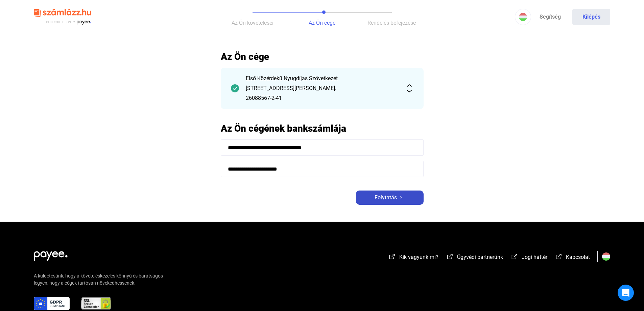 This screenshot has height=311, width=644. What do you see at coordinates (529, 258) in the screenshot?
I see `a: external-link-whiteJogi háttér` at bounding box center [529, 258].